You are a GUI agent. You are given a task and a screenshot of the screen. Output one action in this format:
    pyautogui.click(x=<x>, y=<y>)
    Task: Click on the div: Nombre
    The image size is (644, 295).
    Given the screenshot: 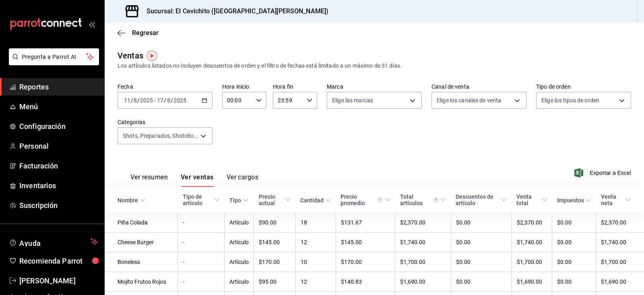 What is the action you would take?
    pyautogui.click(x=128, y=200)
    